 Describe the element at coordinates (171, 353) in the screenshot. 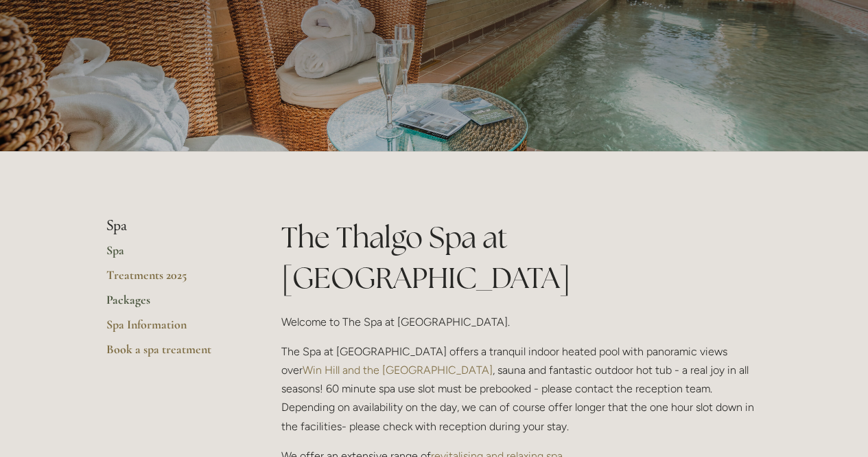

I see `a: Book a spa treatment` at that location.